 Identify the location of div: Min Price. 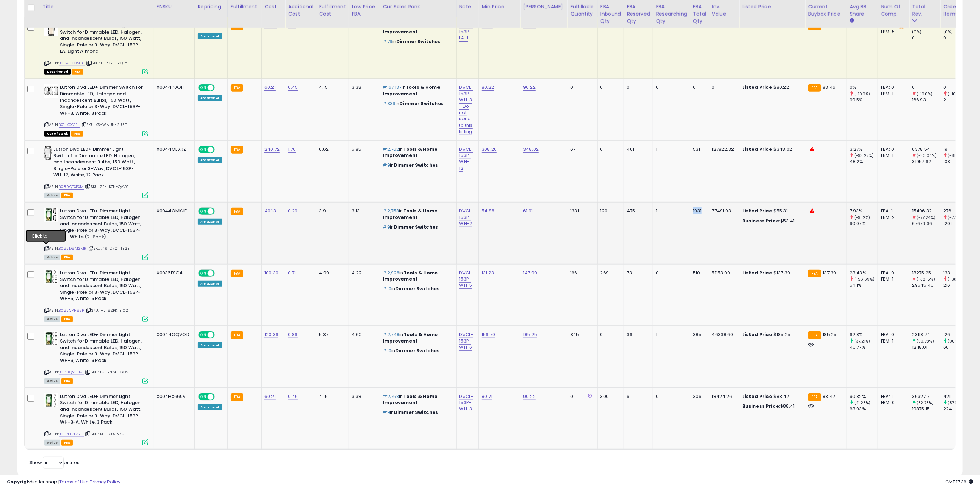
(499, 6).